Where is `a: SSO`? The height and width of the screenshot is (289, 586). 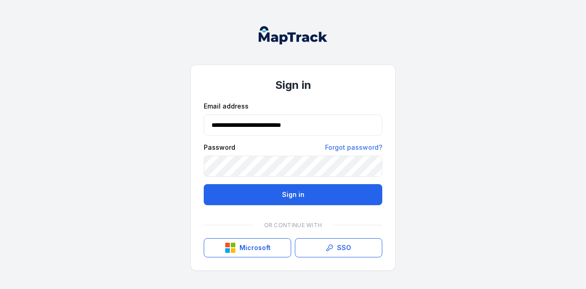 a: SSO is located at coordinates (338, 248).